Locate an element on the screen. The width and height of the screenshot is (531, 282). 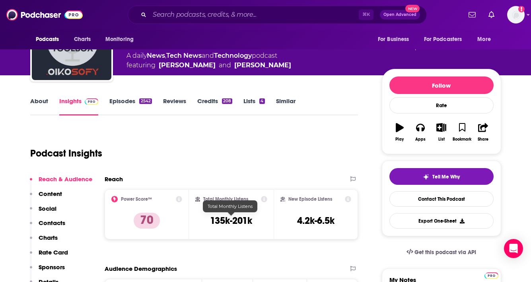
h2: New Episode Listens is located at coordinates (310, 199).